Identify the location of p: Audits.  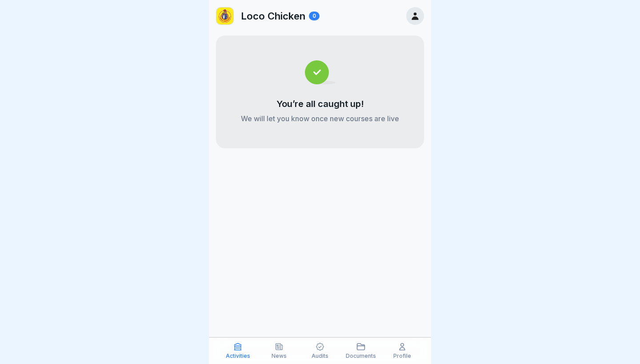
(320, 356).